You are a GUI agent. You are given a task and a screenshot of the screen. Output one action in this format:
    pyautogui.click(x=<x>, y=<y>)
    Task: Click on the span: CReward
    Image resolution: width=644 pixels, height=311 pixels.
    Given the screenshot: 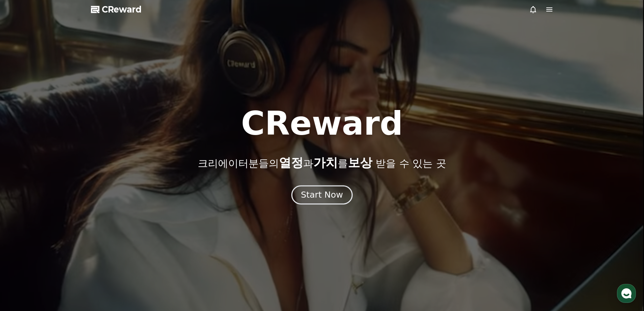 What is the action you would take?
    pyautogui.click(x=122, y=9)
    